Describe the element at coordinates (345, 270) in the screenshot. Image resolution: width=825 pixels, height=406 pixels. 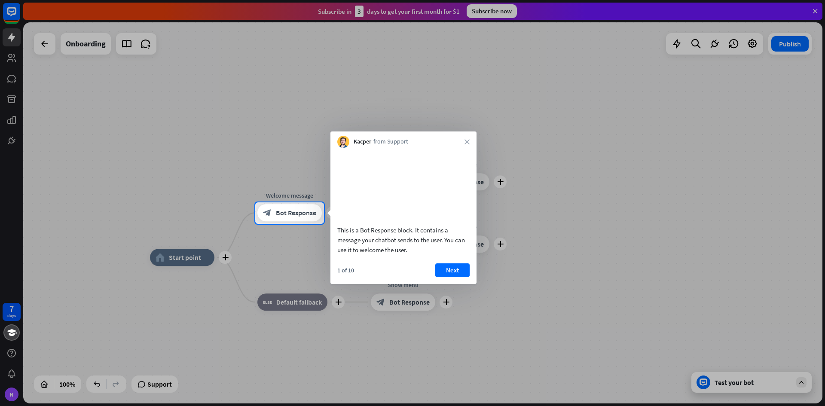
I see `div: 1 of 10` at that location.